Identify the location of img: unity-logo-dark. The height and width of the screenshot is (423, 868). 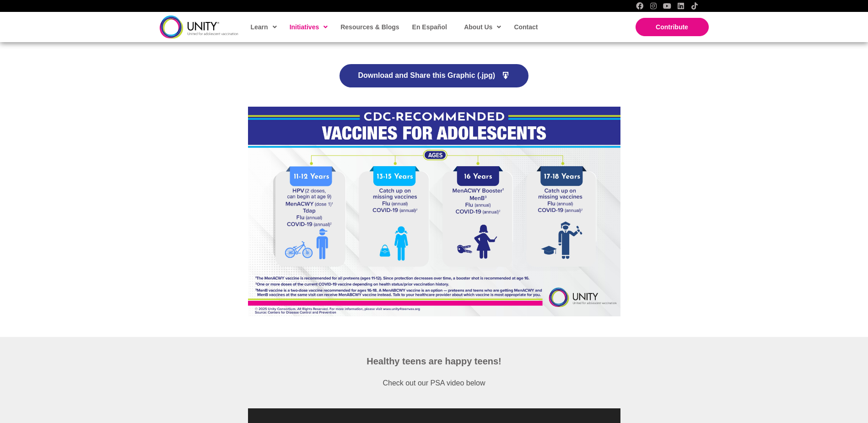
(199, 26).